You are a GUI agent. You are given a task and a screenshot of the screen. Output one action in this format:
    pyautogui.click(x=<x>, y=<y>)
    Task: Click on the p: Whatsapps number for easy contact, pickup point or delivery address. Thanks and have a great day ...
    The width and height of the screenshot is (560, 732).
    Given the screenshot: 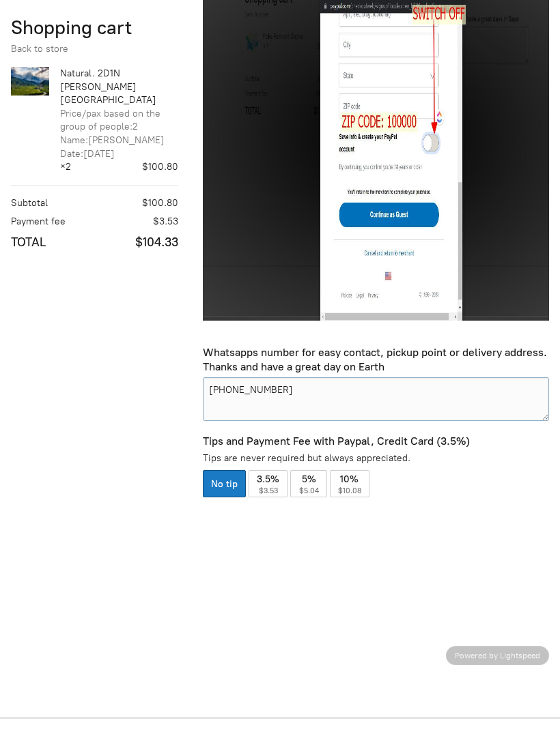 What is the action you would take?
    pyautogui.click(x=376, y=360)
    